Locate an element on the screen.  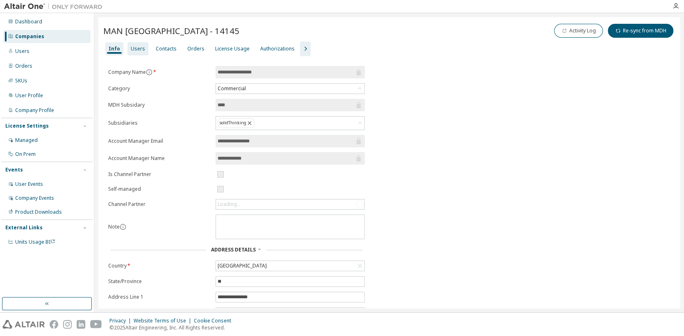
label: Is Channel Partner is located at coordinates (159, 174).